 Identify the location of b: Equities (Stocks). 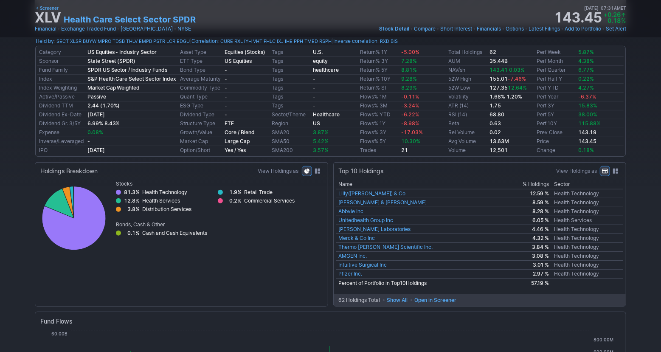
(245, 52).